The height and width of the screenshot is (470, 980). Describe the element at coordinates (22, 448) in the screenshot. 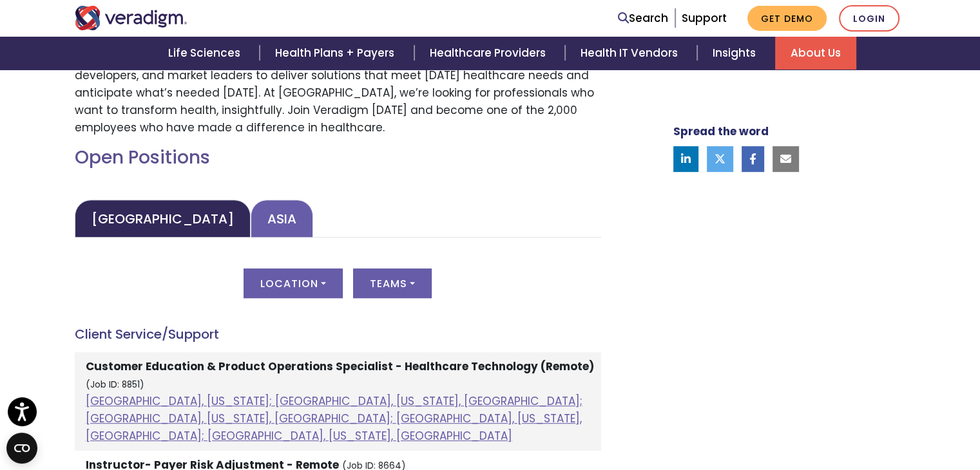

I see `button: Open CMP widget` at that location.